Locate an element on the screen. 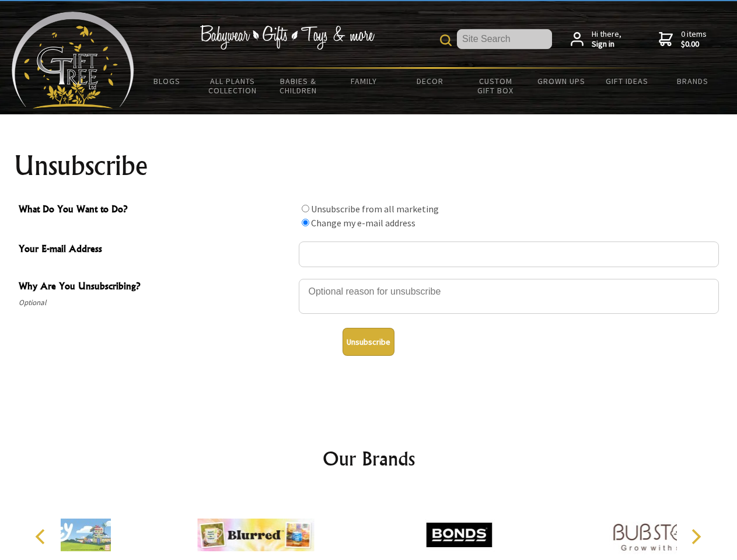  img: Babywear - Gifts - Toys & more is located at coordinates (287, 37).